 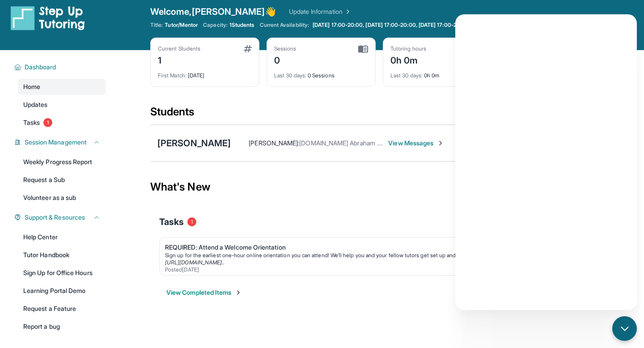 I want to click on span: Support & Resources, so click(x=55, y=217).